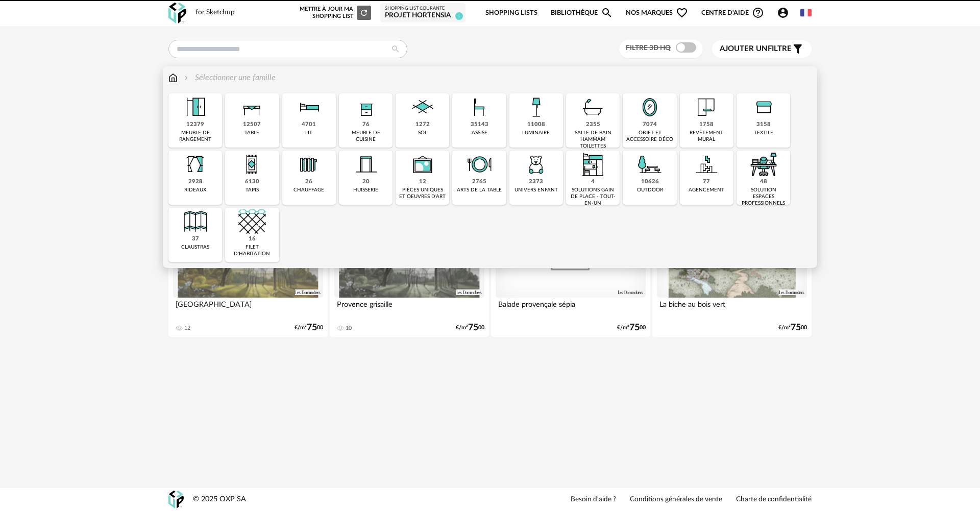 The image size is (980, 511). What do you see at coordinates (480, 181) in the screenshot?
I see `div: 2765` at bounding box center [480, 181].